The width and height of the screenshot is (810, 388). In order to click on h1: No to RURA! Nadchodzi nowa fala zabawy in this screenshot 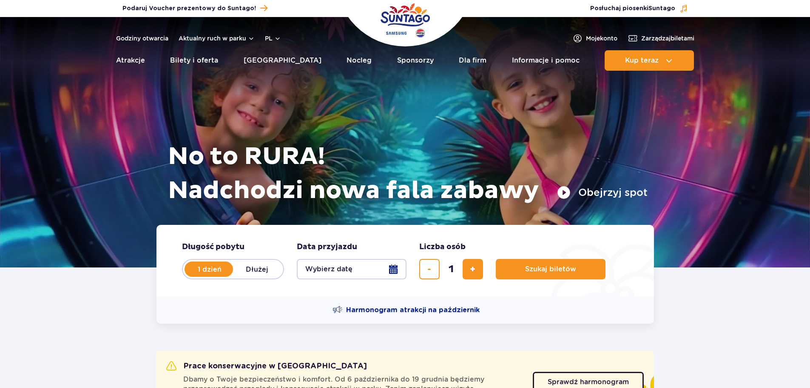, I will do `click(408, 174)`.